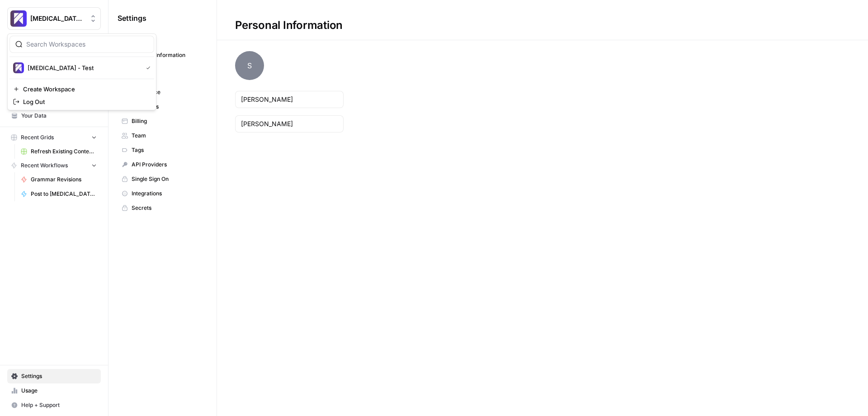  What do you see at coordinates (167, 55) in the screenshot?
I see `span: Personal Information` at bounding box center [167, 55].